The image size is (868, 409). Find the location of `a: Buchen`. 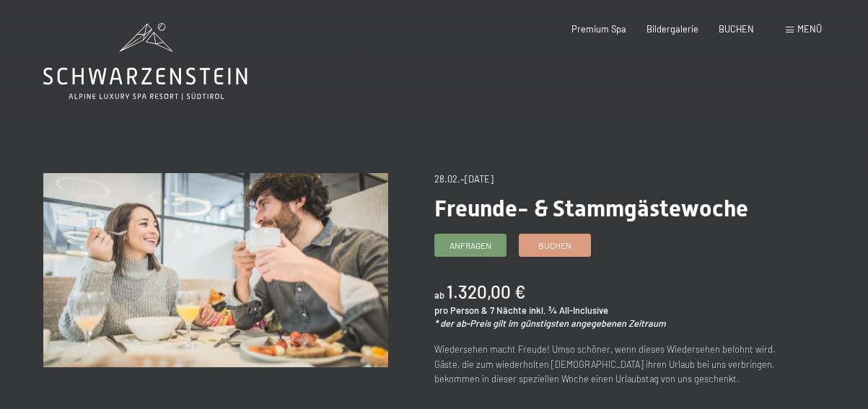

a: Buchen is located at coordinates (555, 245).